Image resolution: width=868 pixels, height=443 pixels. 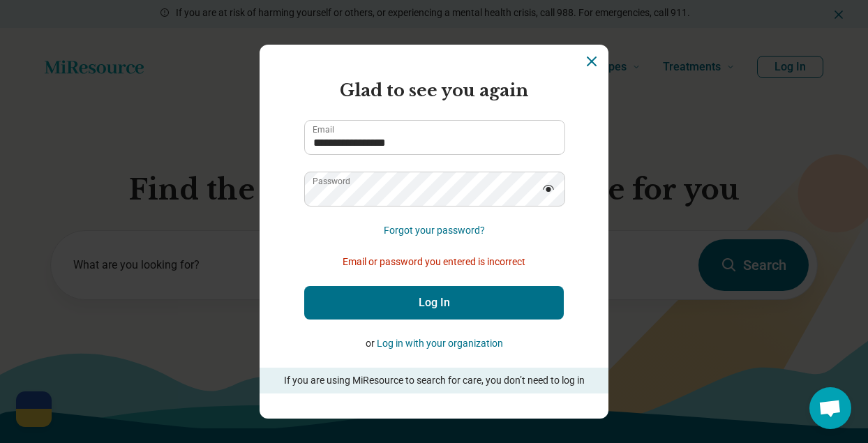 I want to click on label: Email, so click(x=323, y=130).